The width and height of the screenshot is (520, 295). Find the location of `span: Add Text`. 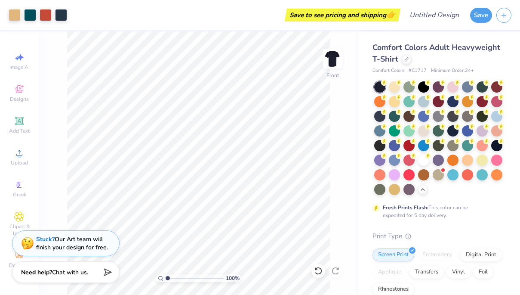

span: Add Text is located at coordinates (19, 131).